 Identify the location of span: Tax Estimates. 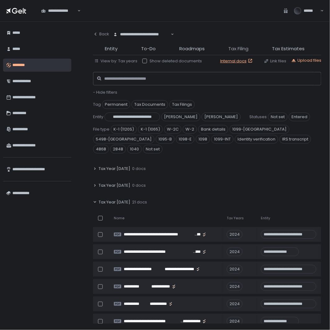
(288, 49).